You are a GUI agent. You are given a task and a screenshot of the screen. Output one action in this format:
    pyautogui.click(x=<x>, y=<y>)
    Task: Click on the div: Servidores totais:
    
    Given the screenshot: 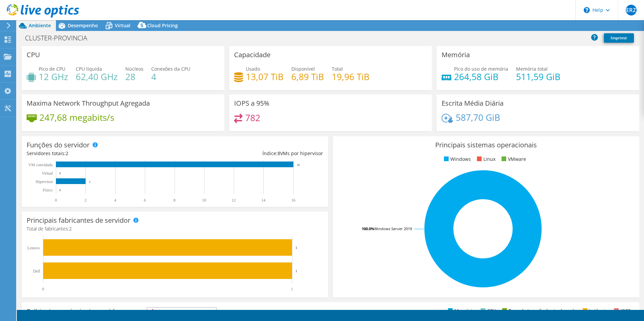 What is the action you would take?
    pyautogui.click(x=101, y=153)
    